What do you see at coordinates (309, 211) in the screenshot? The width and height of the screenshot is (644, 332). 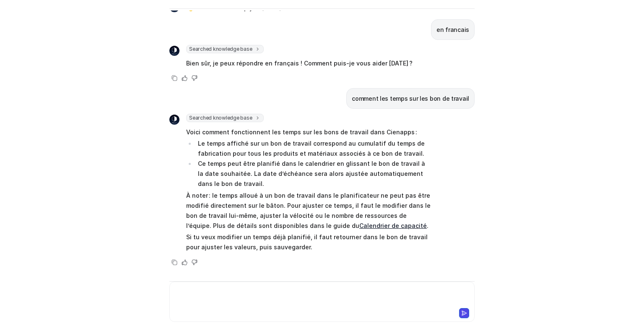 I see `p: À noter : le temps alloué à un bon de travail dans le planificateur ne peut pas être modifié dire...` at bounding box center [309, 211].